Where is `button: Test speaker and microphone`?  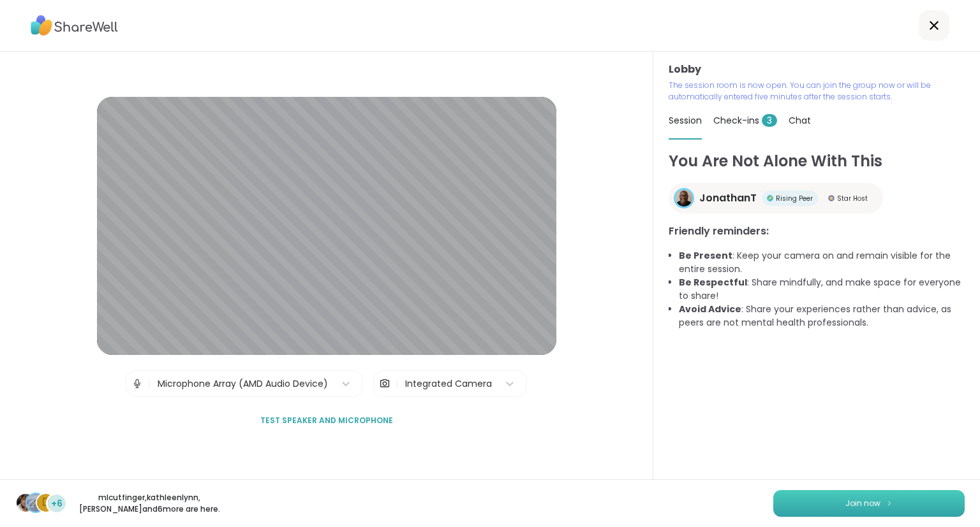 button: Test speaker and microphone is located at coordinates (327, 421).